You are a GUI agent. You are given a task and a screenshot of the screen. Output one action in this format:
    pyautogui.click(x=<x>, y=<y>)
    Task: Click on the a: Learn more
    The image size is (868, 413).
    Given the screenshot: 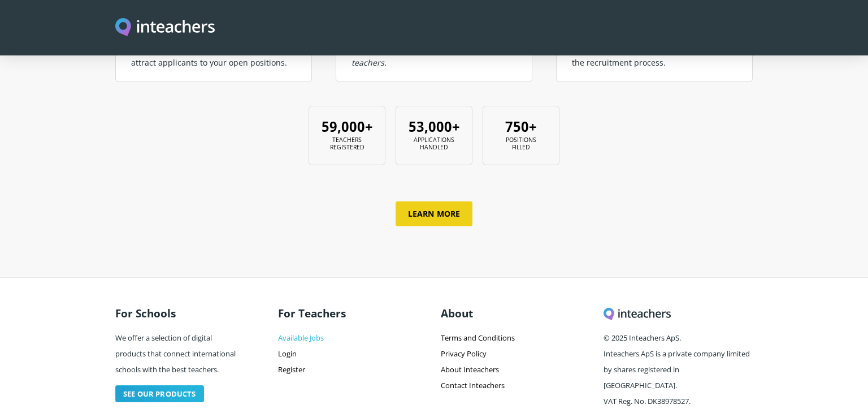 What is the action you would take?
    pyautogui.click(x=434, y=214)
    